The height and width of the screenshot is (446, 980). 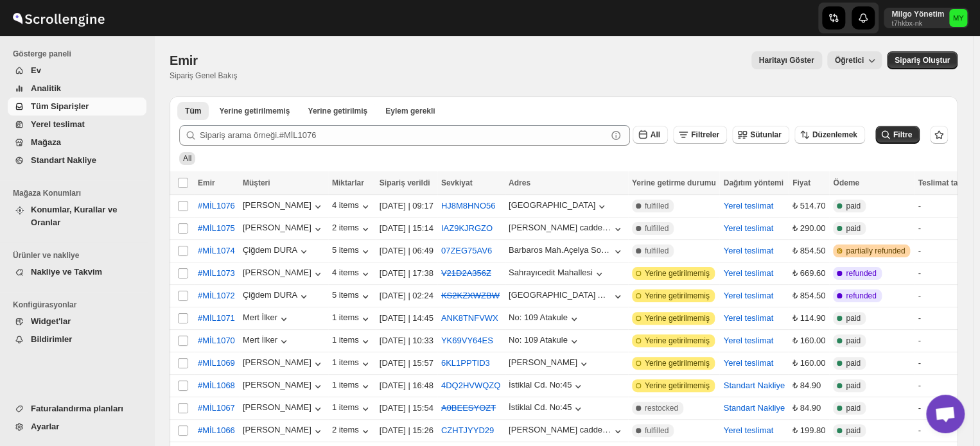 What do you see at coordinates (216, 341) in the screenshot?
I see `button: #MİL1070` at bounding box center [216, 341].